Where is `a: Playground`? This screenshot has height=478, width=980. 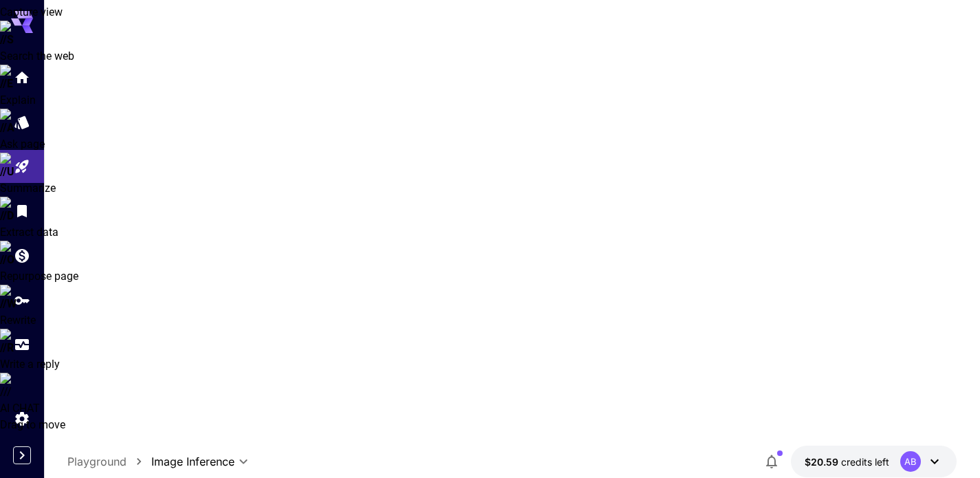 a: Playground is located at coordinates (97, 461).